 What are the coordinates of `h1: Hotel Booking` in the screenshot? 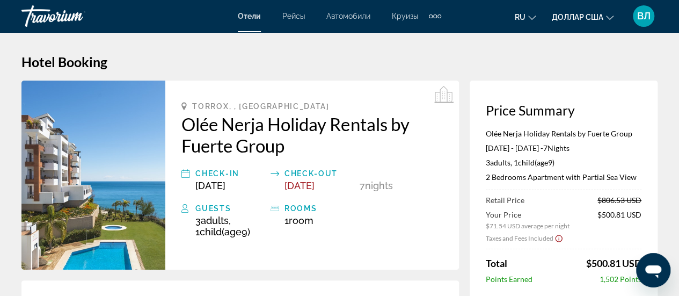 It's located at (339, 62).